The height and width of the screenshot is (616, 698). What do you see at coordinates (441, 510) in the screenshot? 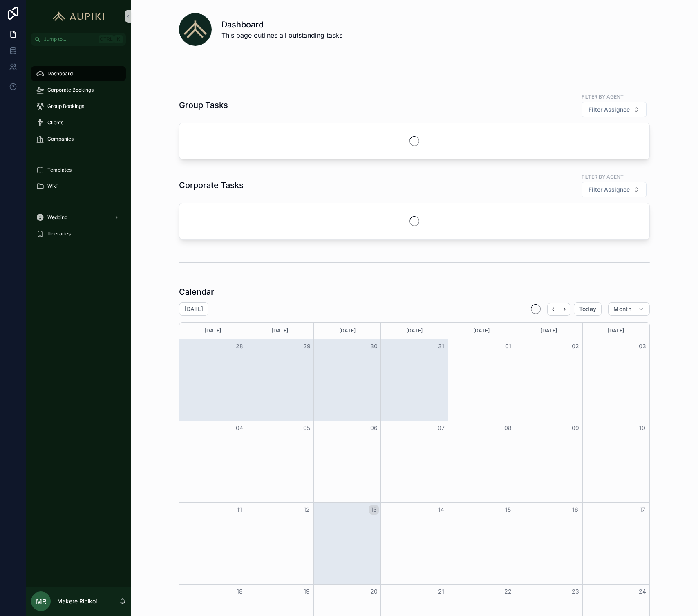
I see `button: 14` at bounding box center [441, 510].